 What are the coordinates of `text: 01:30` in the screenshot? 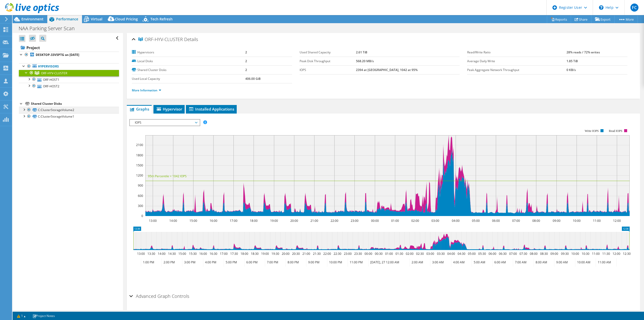 It's located at (399, 254).